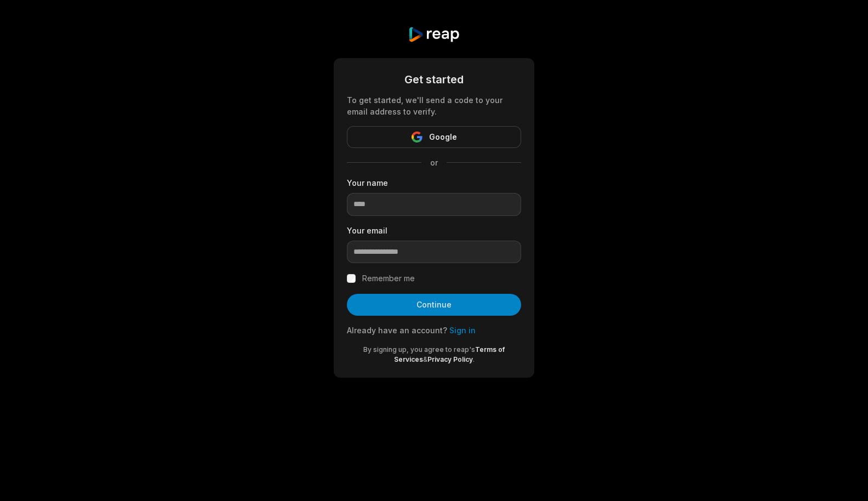  Describe the element at coordinates (434, 230) in the screenshot. I see `label: Your email` at that location.